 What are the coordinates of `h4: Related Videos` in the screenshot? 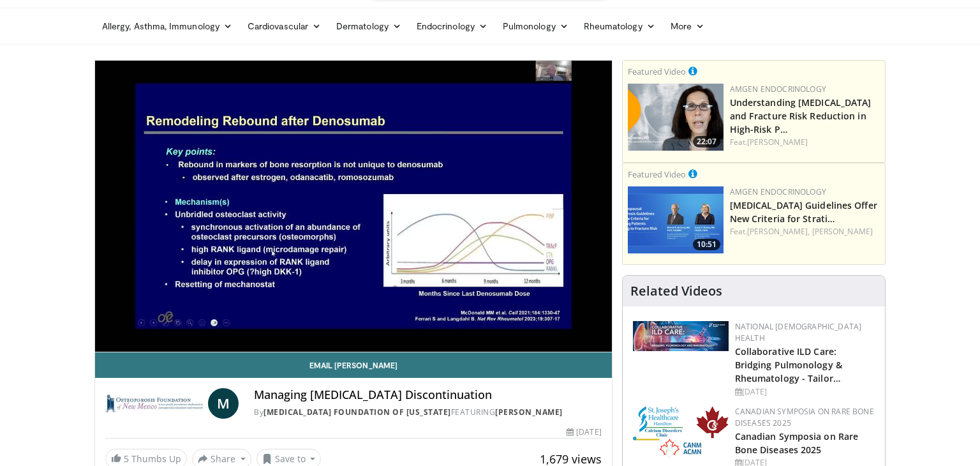 It's located at (676, 291).